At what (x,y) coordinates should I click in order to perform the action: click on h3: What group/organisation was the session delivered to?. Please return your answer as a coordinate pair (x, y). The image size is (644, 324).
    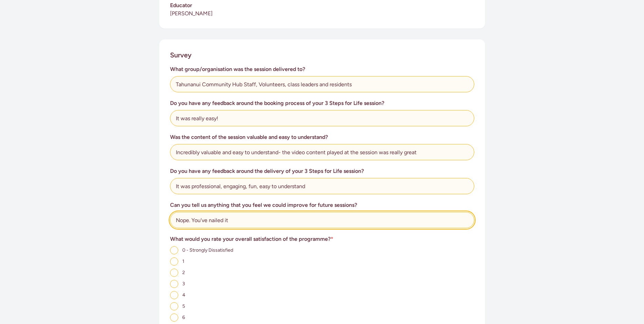
    Looking at the image, I should click on (322, 69).